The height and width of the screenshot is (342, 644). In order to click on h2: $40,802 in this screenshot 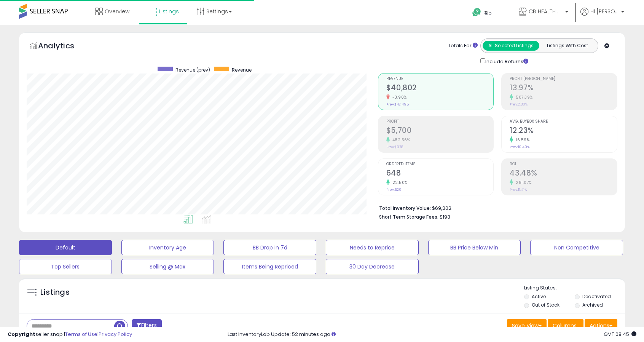, I will do `click(440, 88)`.